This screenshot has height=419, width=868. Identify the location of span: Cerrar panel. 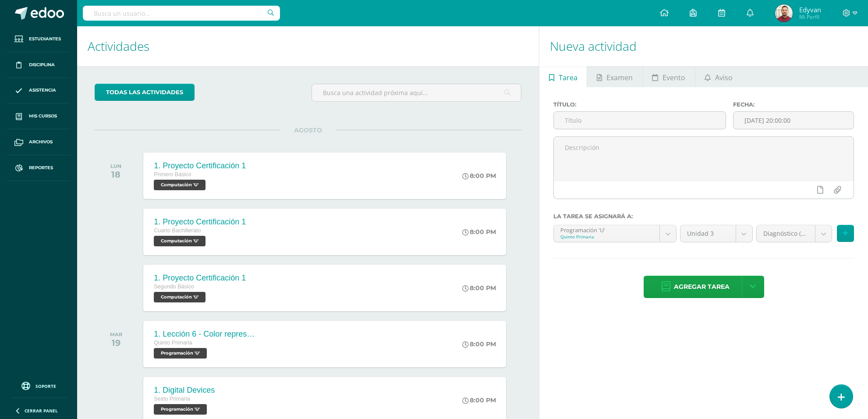
(41, 410).